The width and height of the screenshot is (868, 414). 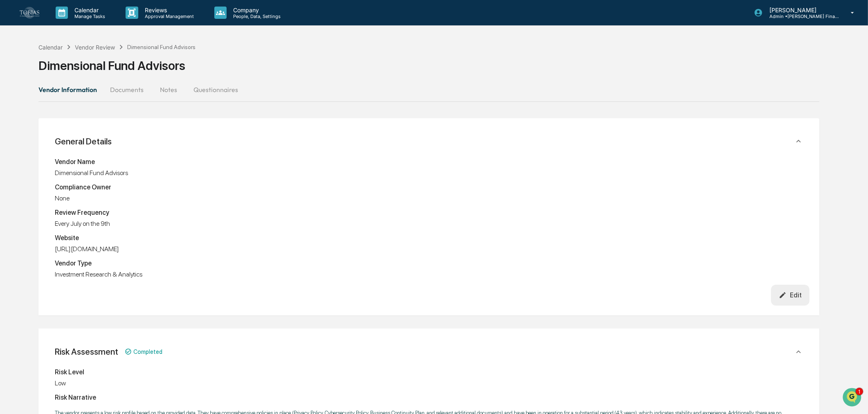 What do you see at coordinates (790, 295) in the screenshot?
I see `button: Edit` at bounding box center [790, 295].